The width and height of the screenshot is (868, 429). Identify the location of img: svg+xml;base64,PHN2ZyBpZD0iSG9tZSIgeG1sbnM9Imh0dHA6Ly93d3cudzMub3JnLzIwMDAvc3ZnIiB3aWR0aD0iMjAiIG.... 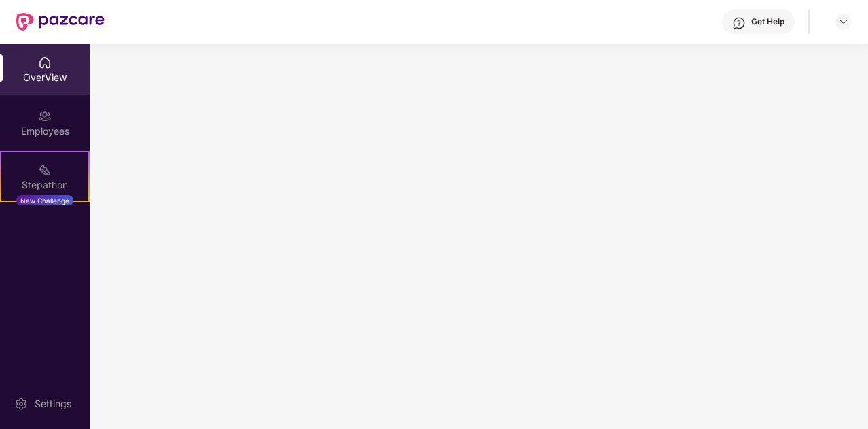
(45, 63).